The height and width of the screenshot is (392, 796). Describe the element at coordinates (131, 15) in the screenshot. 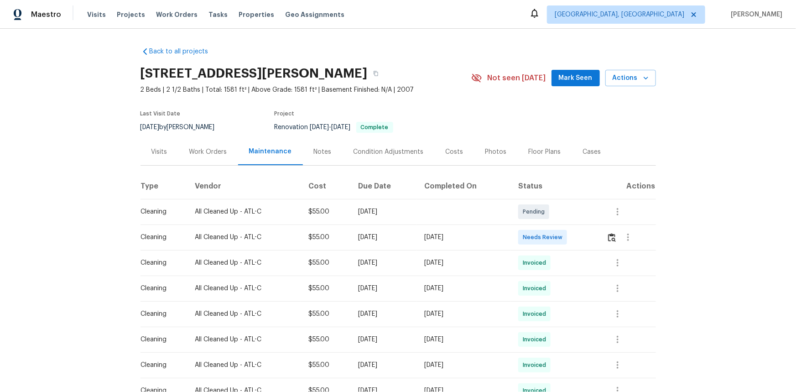

I see `span: Projects` at that location.